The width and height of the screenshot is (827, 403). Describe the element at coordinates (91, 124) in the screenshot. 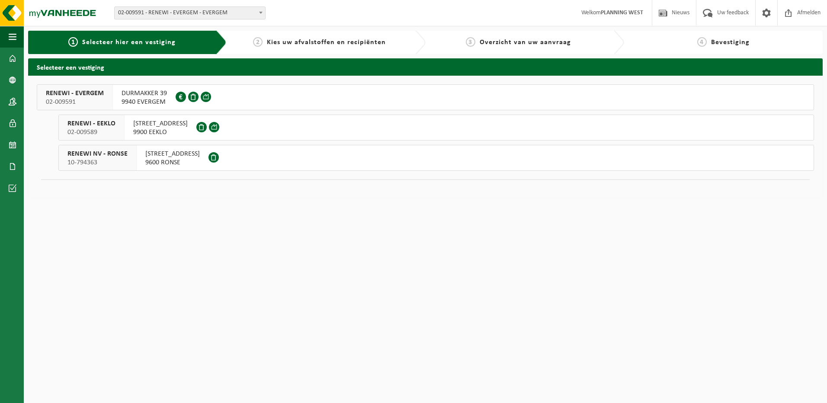

I see `span: RENEWI - EEKLO` at that location.